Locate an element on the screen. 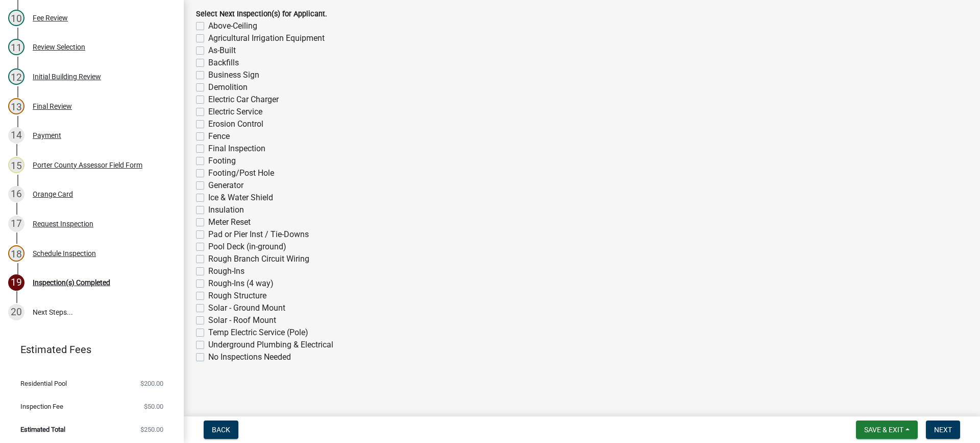  div: Review Selection is located at coordinates (59, 47).